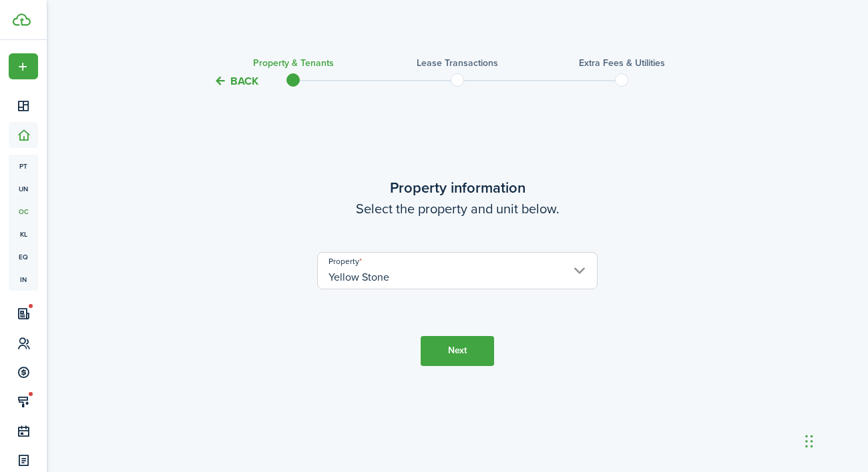  Describe the element at coordinates (23, 66) in the screenshot. I see `button: Open menu` at that location.